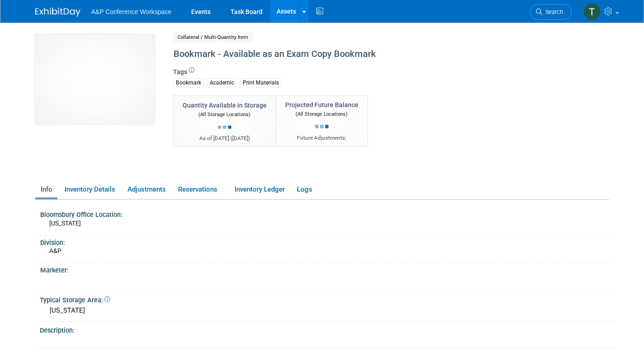 This screenshot has height=352, width=644. I want to click on img: View Images, so click(95, 79).